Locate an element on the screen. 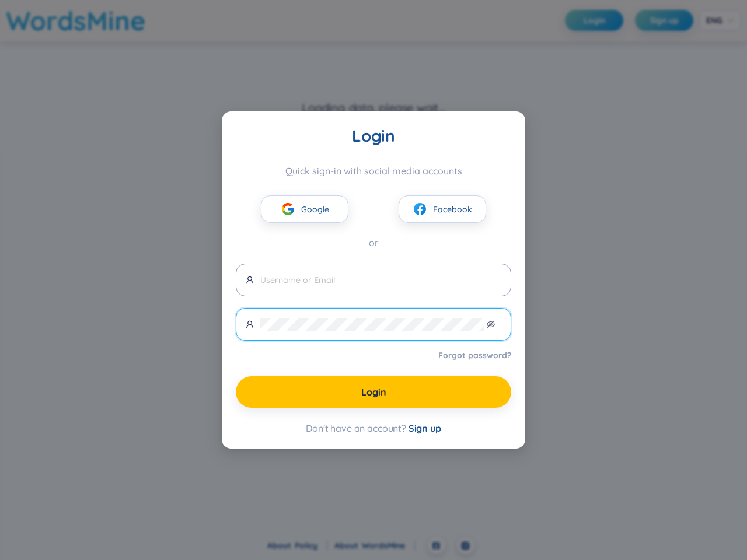 The height and width of the screenshot is (560, 747). span: Facebook is located at coordinates (453, 210).